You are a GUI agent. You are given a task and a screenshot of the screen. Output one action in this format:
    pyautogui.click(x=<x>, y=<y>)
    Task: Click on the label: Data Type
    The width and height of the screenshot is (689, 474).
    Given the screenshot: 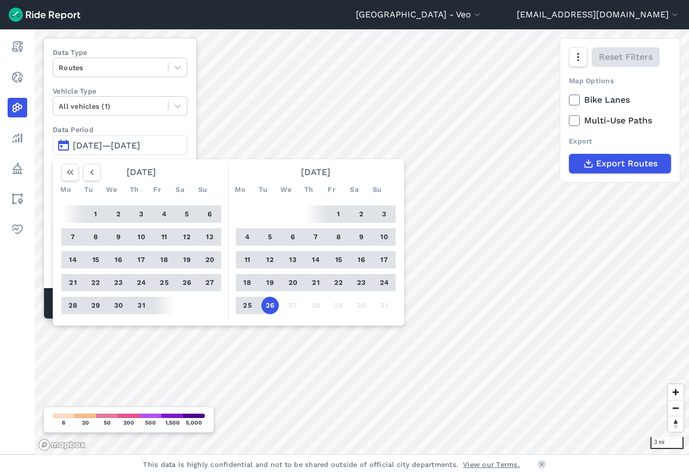 What is the action you would take?
    pyautogui.click(x=120, y=52)
    